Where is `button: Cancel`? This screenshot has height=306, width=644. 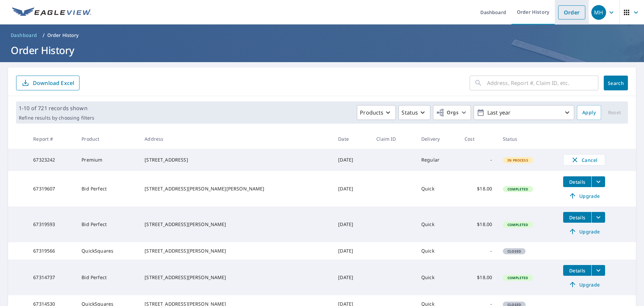 button: Cancel is located at coordinates (584, 160).